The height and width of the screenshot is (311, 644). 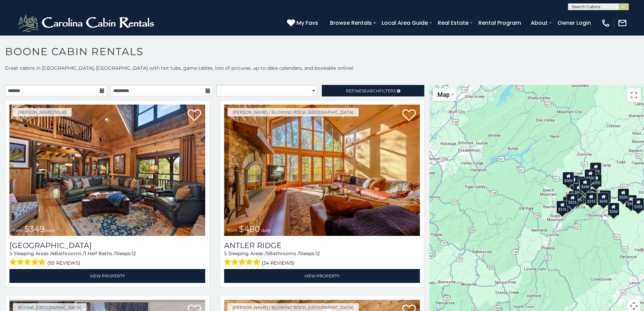 What do you see at coordinates (613, 209) in the screenshot?
I see `div: $350` at bounding box center [613, 209].